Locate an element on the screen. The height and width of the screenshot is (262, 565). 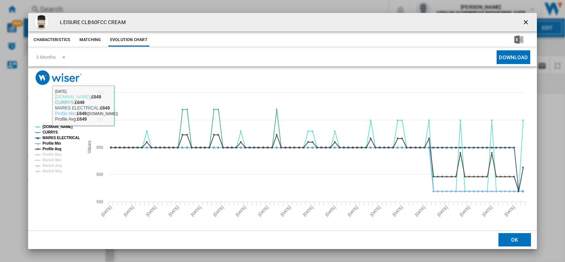
tspan: Market Min is located at coordinates (52, 160).